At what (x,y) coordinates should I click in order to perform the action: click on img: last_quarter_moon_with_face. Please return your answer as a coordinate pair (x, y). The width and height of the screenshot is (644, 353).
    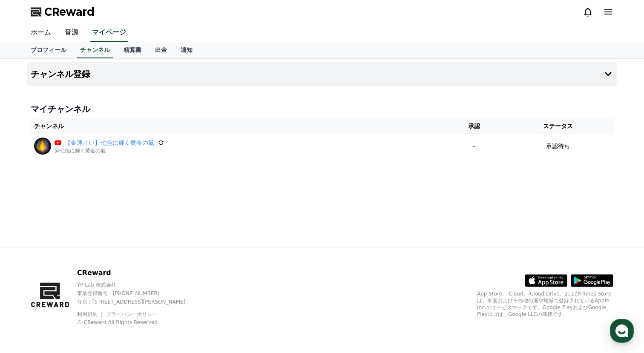
    Looking at the image, I should click on (117, 111).